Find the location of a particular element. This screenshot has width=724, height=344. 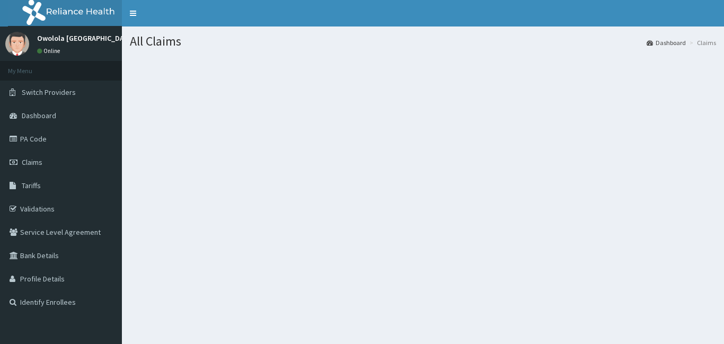

h1: All Claims is located at coordinates (423, 41).